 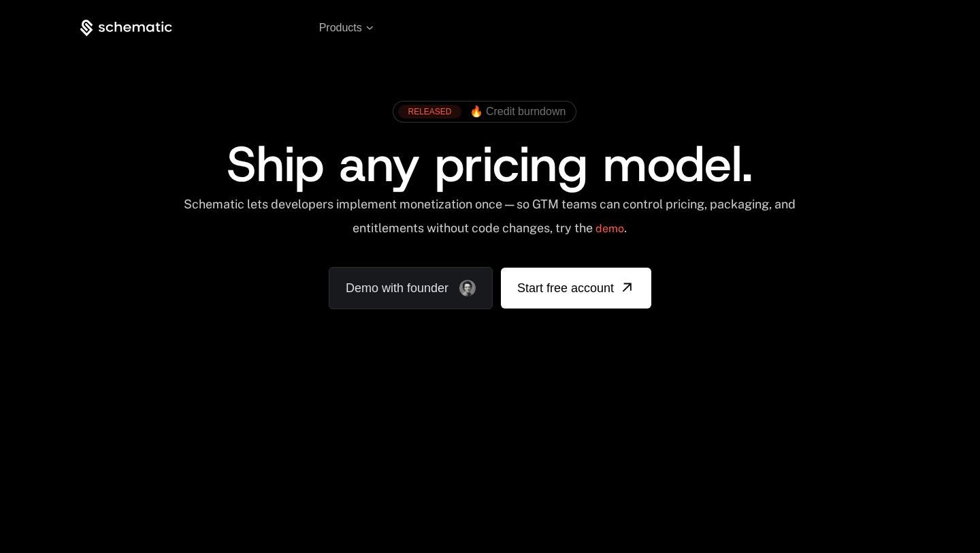 What do you see at coordinates (410, 288) in the screenshot?
I see `a: Demo with founder, ,[object Object]` at bounding box center [410, 288].